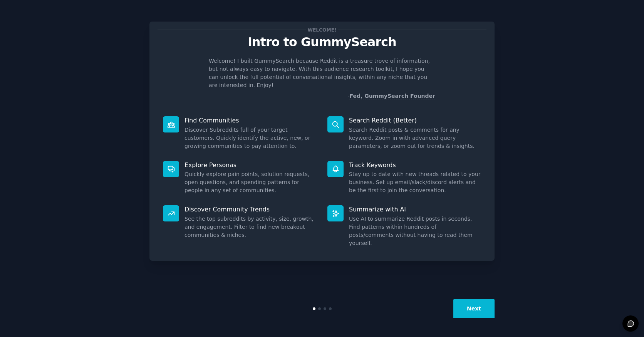  I want to click on span: Welcome!, so click(322, 30).